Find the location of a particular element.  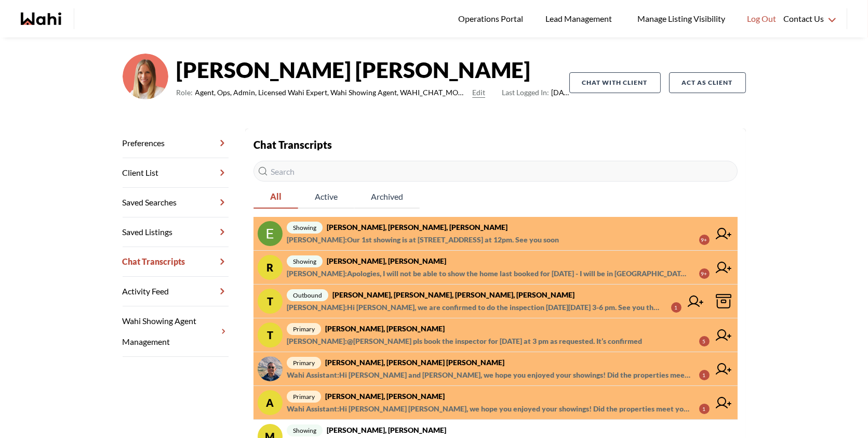

button: Archived is located at coordinates (387, 197).